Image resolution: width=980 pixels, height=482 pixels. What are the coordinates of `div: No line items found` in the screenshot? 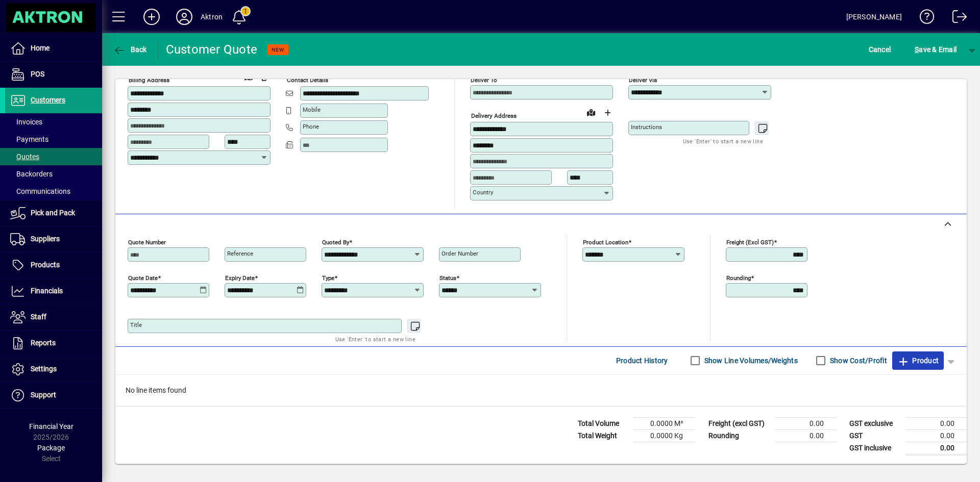 It's located at (541, 390).